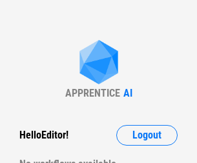 The image size is (197, 163). I want to click on button: Logout, so click(146, 135).